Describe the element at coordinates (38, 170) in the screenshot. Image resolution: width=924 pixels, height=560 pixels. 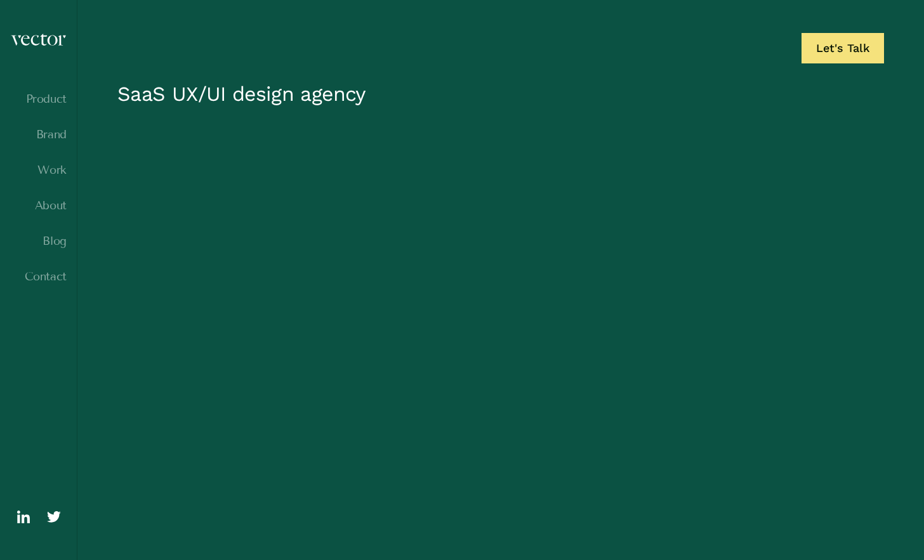
I see `a: Work` at that location.